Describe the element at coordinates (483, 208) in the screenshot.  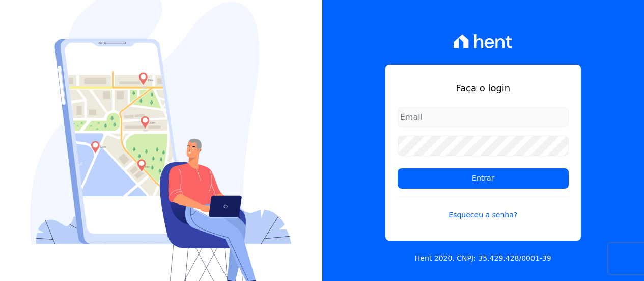
I see `a: Esqueceu a senha?` at that location.